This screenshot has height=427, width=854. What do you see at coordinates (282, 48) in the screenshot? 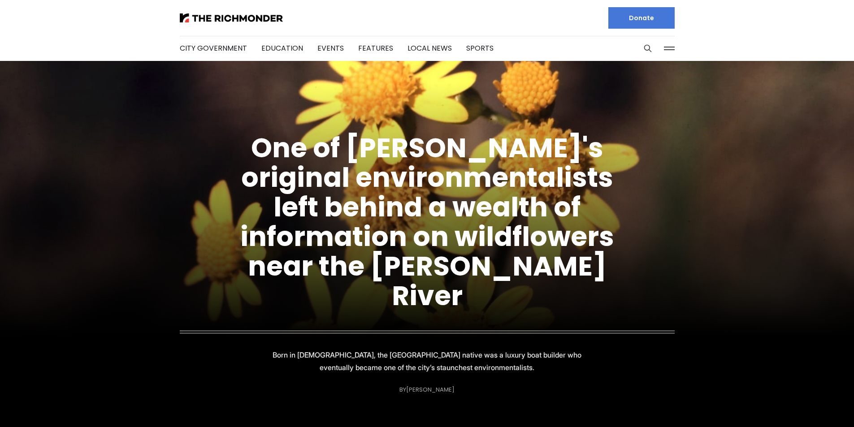
I see `a: Education` at bounding box center [282, 48].